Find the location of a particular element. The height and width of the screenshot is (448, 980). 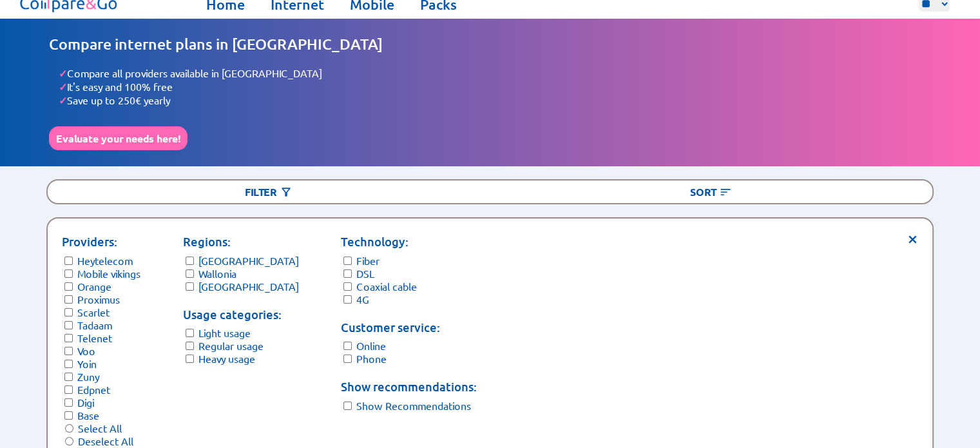

label: Select All is located at coordinates (100, 428).